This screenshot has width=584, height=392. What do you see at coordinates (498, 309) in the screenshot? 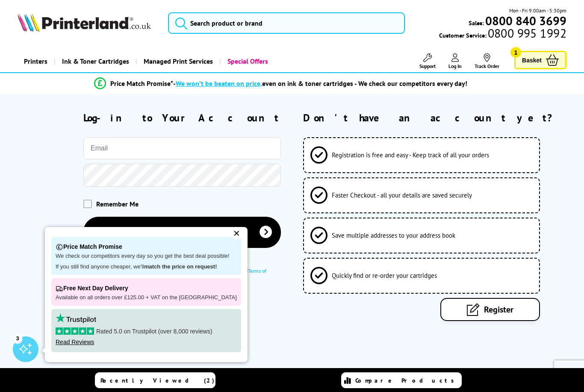
I see `span: Register` at bounding box center [498, 309].